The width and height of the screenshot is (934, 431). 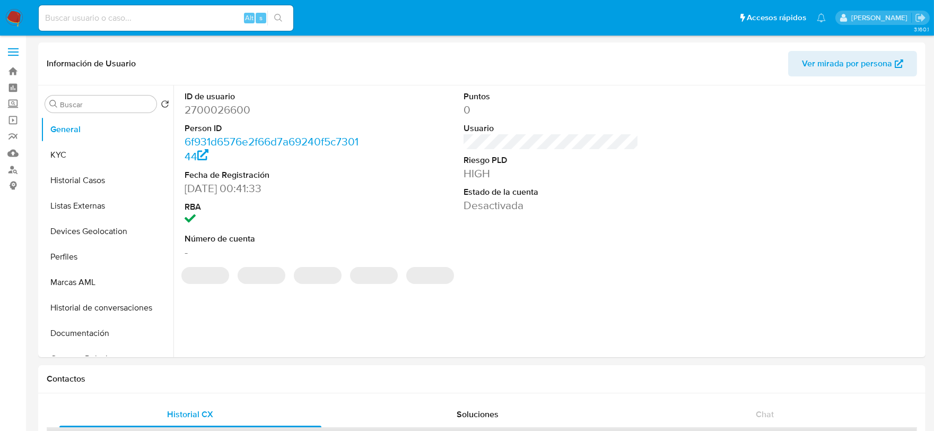 I want to click on span: Alt, so click(x=249, y=18).